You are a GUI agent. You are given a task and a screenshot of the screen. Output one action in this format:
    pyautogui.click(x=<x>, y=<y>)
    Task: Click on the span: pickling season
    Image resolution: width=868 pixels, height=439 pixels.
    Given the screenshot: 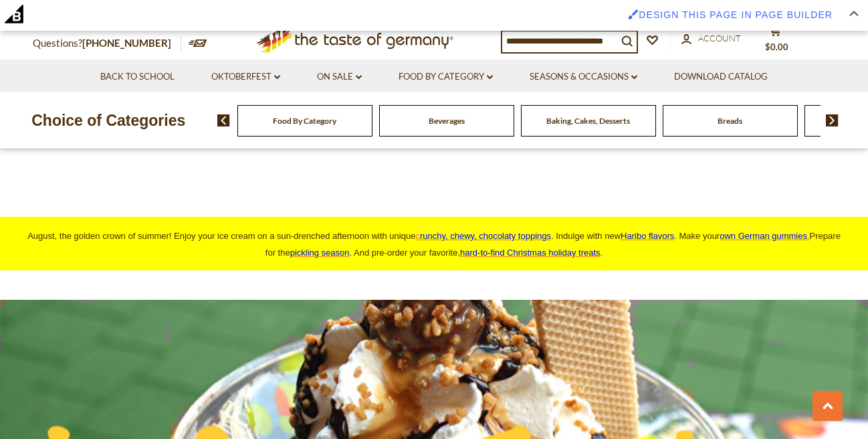 What is the action you would take?
    pyautogui.click(x=320, y=252)
    